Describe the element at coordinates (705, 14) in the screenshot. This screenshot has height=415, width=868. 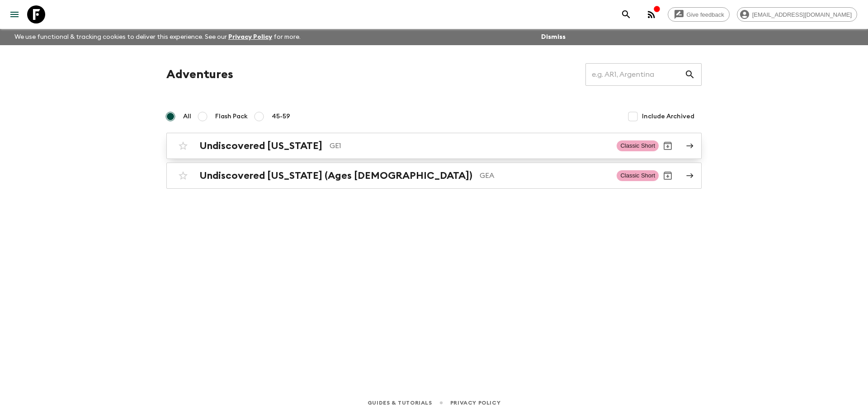
I see `span: Give feedback` at that location.